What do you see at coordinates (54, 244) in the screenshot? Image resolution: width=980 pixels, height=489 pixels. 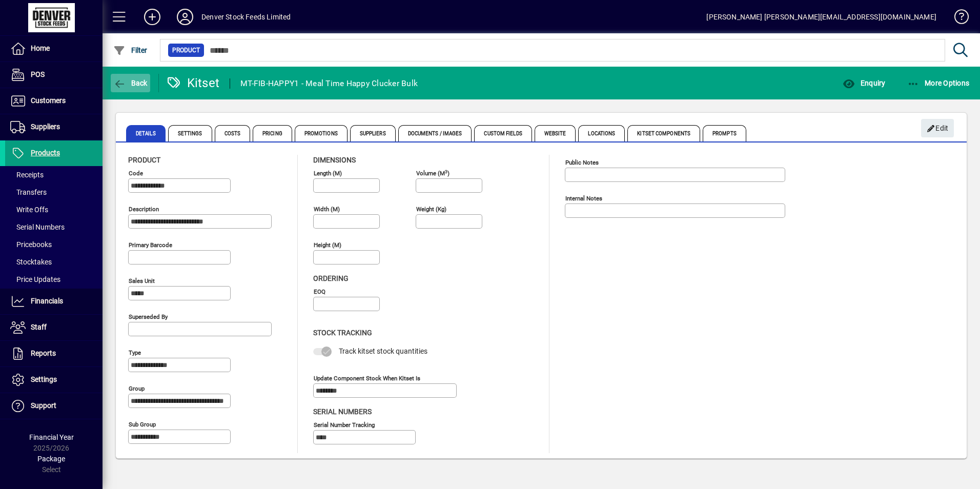 I see `a: Pricebooks` at bounding box center [54, 244].